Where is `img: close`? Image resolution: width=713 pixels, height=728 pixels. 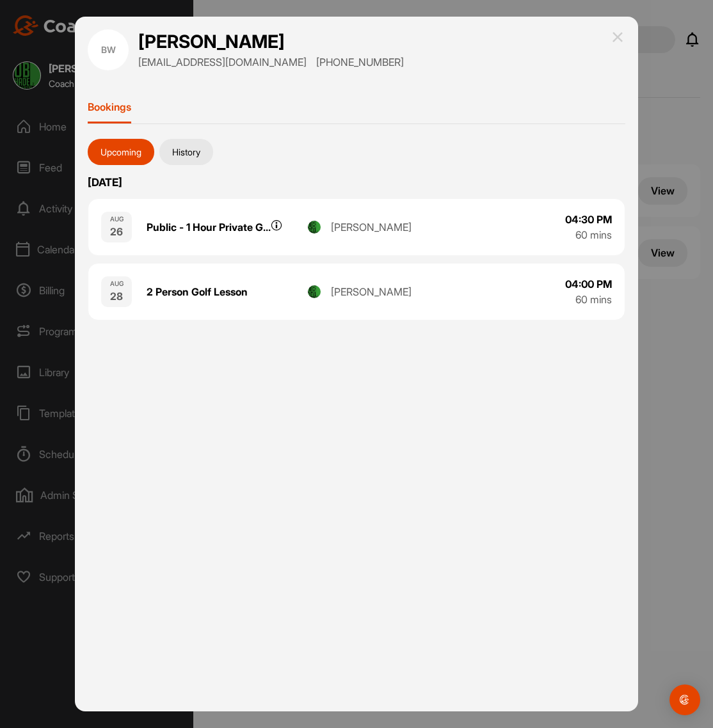
img: close is located at coordinates (617, 37).